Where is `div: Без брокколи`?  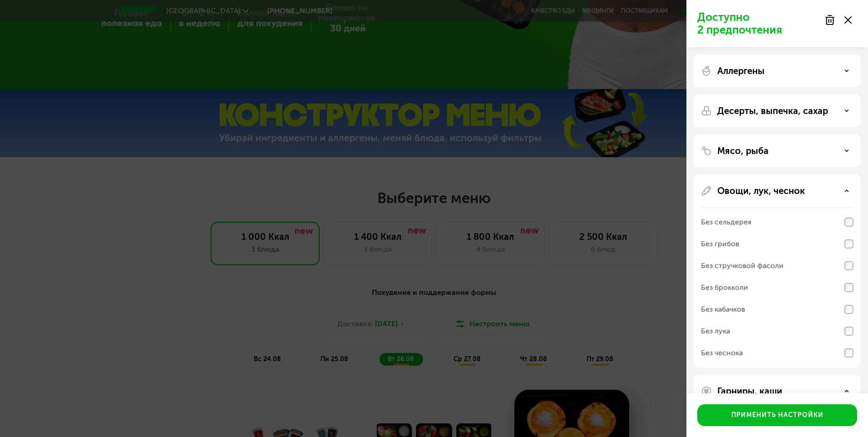
div: Без брокколи is located at coordinates (724, 287).